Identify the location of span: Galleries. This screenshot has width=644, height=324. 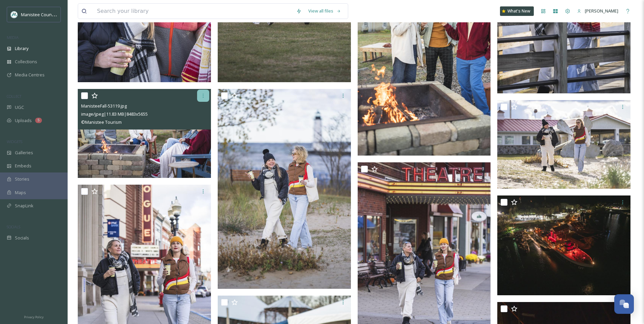
(24, 153).